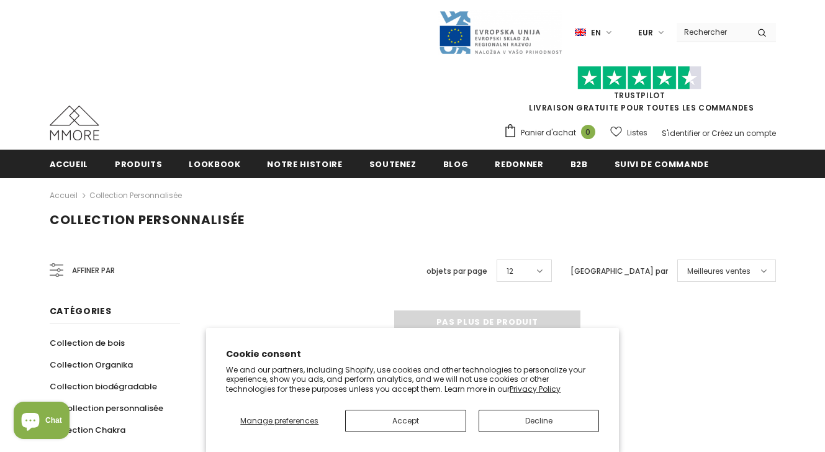 Image resolution: width=825 pixels, height=452 pixels. Describe the element at coordinates (552, 133) in the screenshot. I see `a: Panier d'achat 0` at that location.